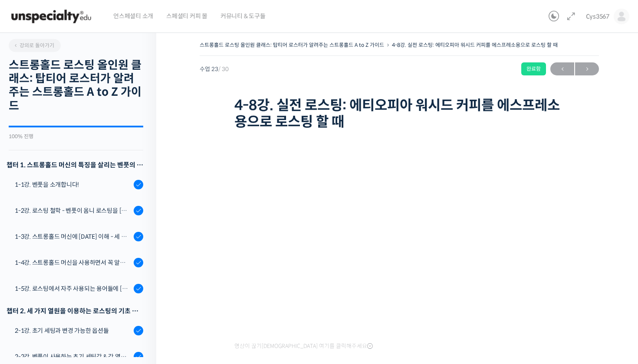 This screenshot has width=638, height=364. I want to click on a: 다음→, so click(586, 69).